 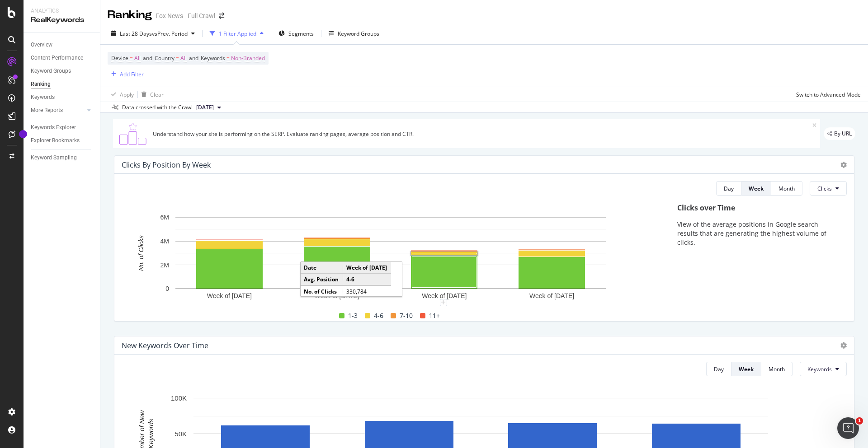 What do you see at coordinates (132, 74) in the screenshot?
I see `div: Add Filter` at bounding box center [132, 74].